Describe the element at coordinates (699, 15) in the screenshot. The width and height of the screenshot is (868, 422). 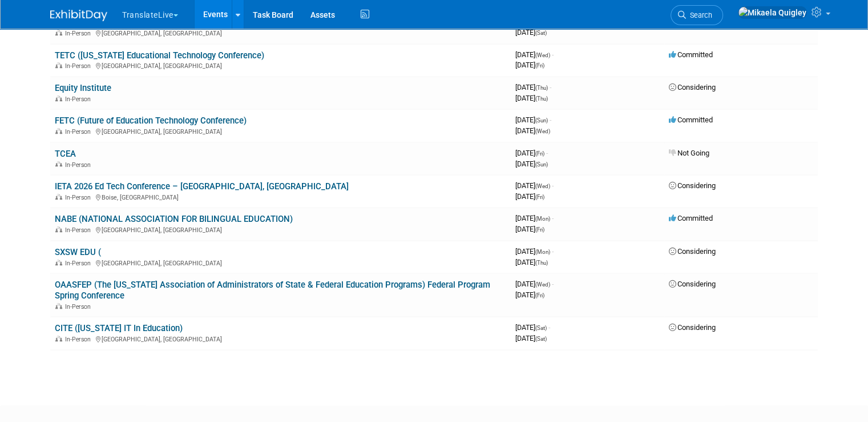
I see `span: Search` at that location.